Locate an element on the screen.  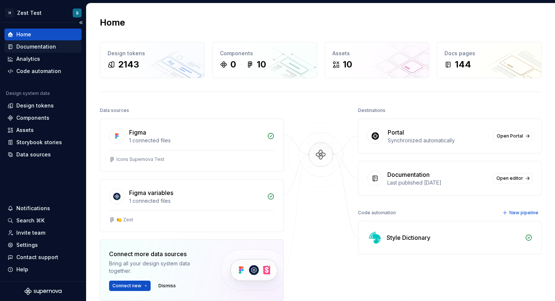
span: Open Portal is located at coordinates (510, 136).